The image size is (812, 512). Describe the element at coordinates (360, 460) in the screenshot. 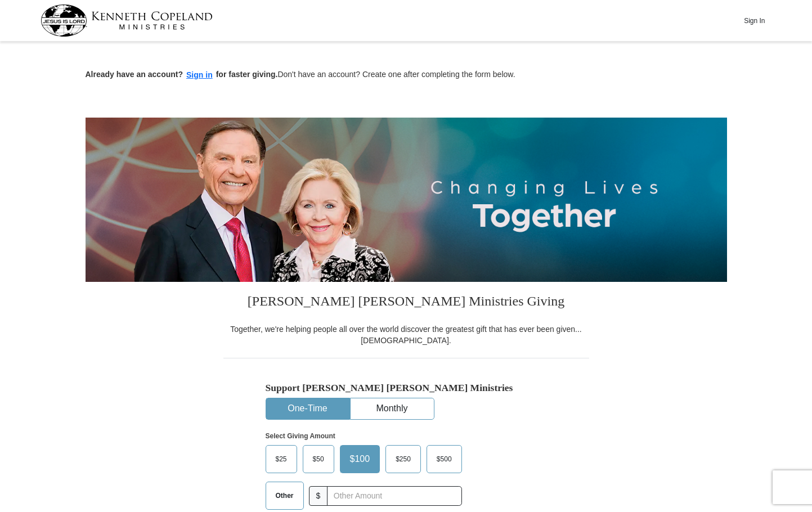

I see `span: $100` at that location.